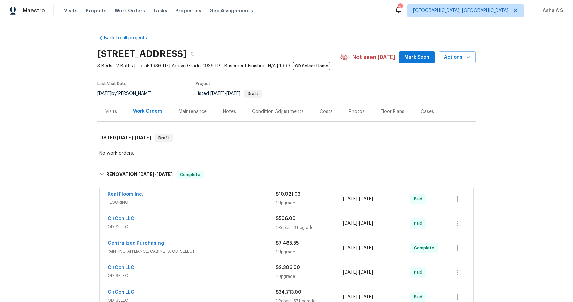 Image resolution: width=573 pixels, height=302 pixels. What do you see at coordinates (400, 7) in the screenshot?
I see `div: 2` at bounding box center [400, 7].